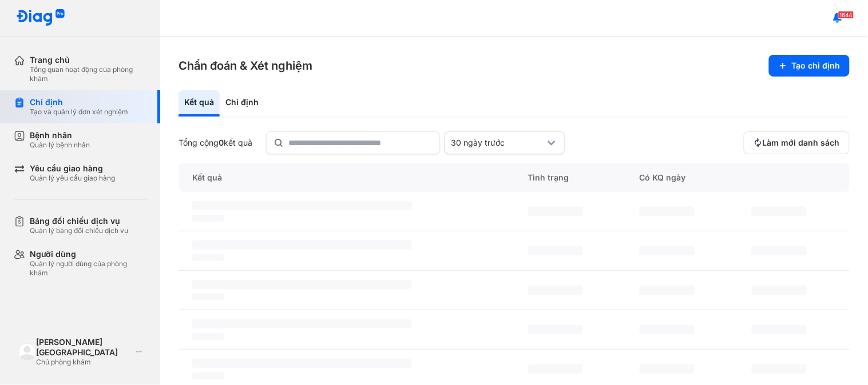 This screenshot has width=868, height=385. Describe the element at coordinates (79, 112) in the screenshot. I see `div: Tạo và quản lý đơn xét nghiệm` at that location.